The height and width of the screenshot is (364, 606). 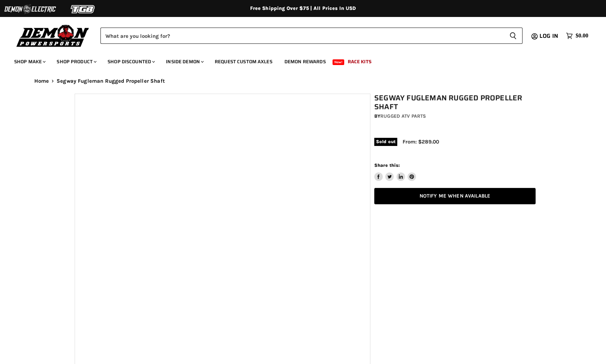 I want to click on div: by, so click(x=455, y=116).